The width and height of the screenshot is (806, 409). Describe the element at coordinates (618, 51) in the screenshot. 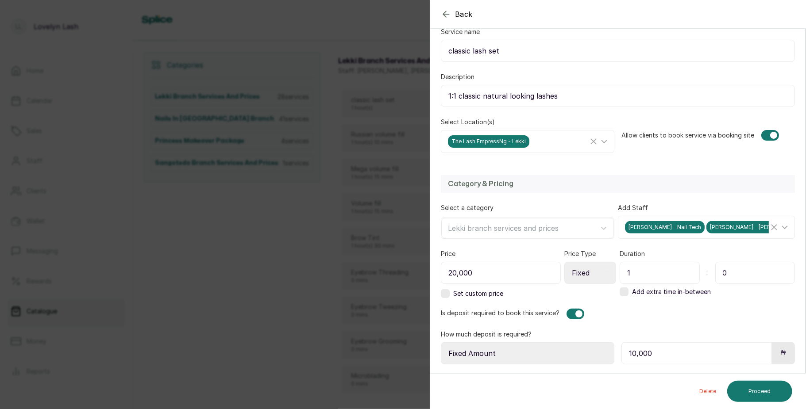

I see `input: E.g Manicure` at that location.